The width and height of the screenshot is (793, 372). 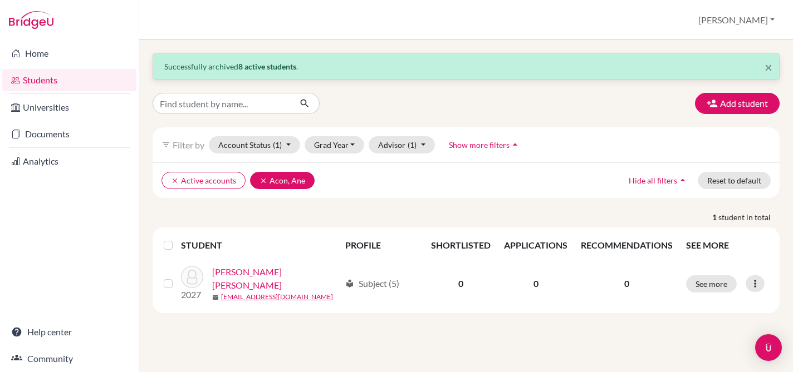 What do you see at coordinates (69, 332) in the screenshot?
I see `a: Help center` at bounding box center [69, 332].